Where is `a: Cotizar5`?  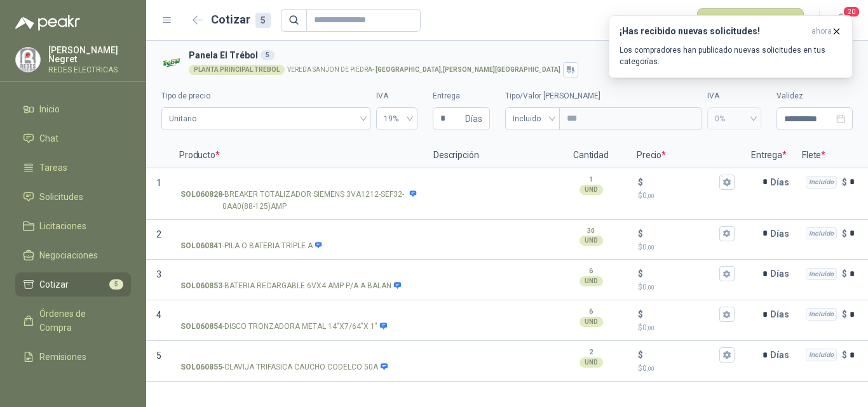
a: Cotizar5 is located at coordinates (73, 284).